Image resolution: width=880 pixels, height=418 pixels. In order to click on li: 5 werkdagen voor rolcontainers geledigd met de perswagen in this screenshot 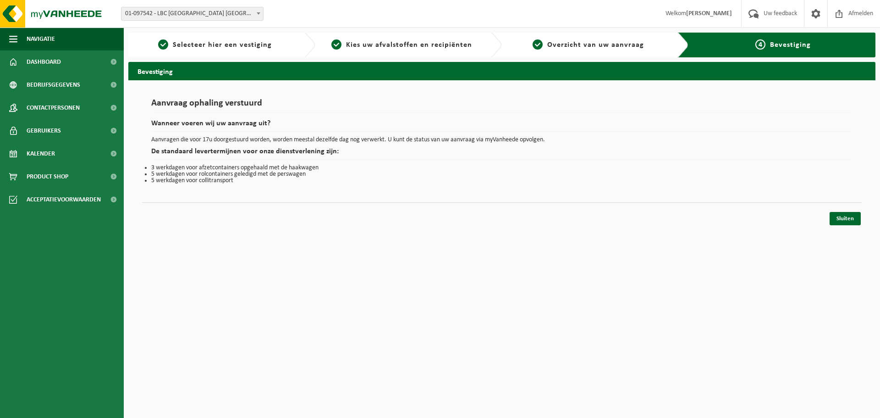, I will do `click(502, 174)`.